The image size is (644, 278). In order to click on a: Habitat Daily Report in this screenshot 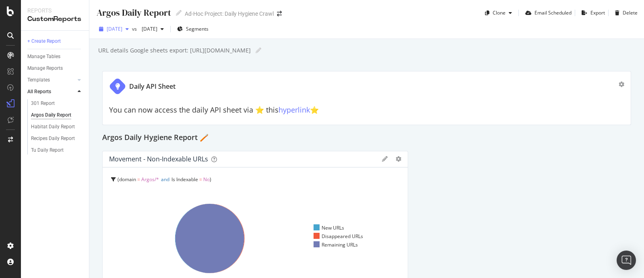, I will do `click(57, 127)`.